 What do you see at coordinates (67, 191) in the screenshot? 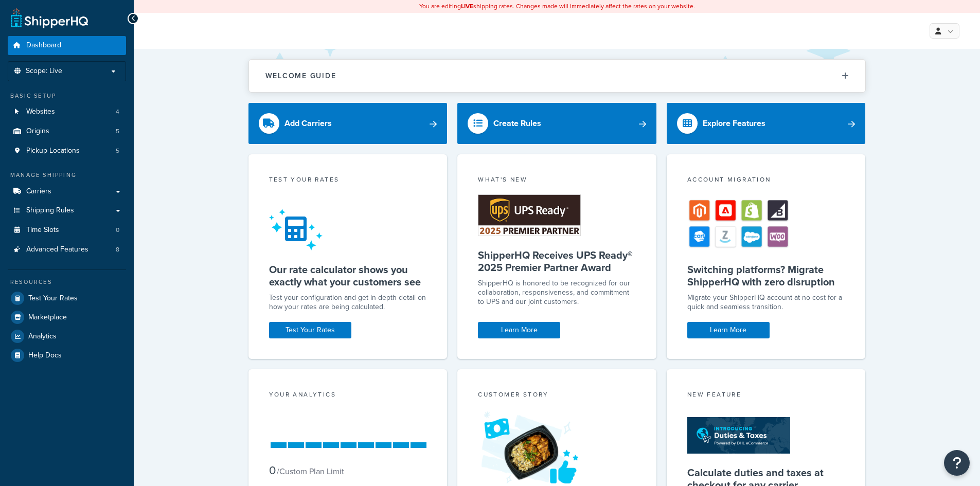
I see `a: Carriers` at bounding box center [67, 191].